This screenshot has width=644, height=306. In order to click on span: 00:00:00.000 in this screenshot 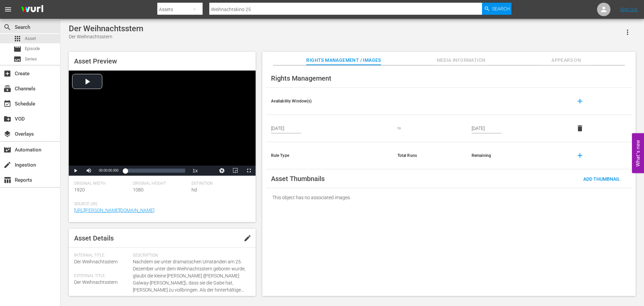, I will do `click(109, 170)`.